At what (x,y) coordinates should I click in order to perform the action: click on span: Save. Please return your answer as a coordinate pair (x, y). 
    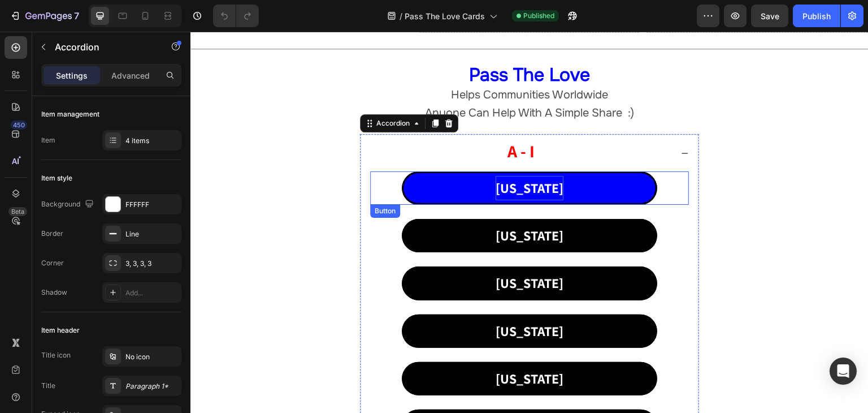
    Looking at the image, I should click on (770, 16).